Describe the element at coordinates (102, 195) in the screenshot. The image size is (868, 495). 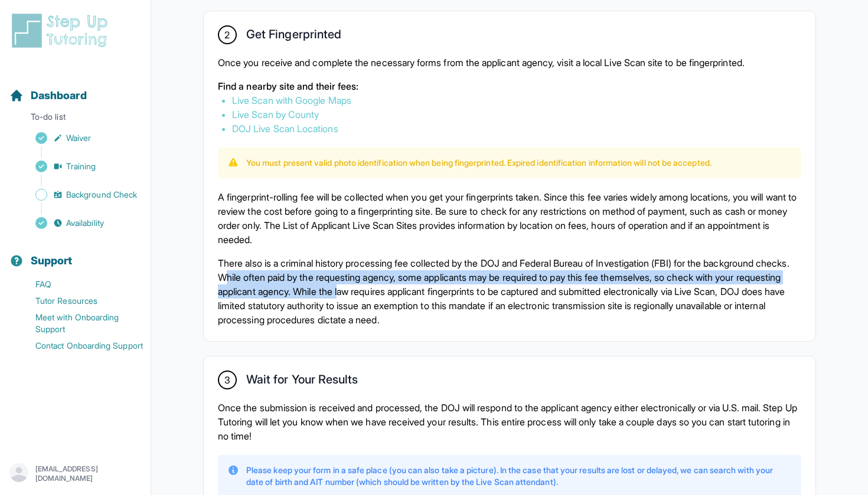
I see `span: Background Check` at that location.